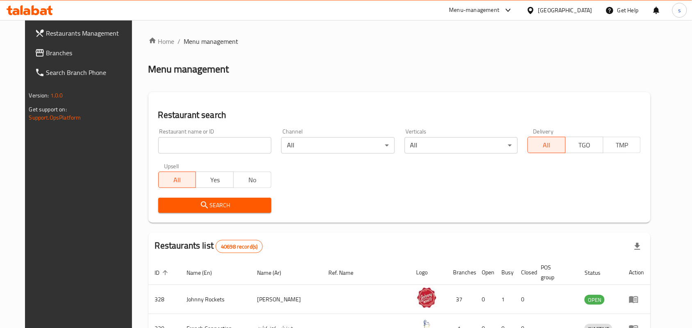  I want to click on td: Johnny Rockets, so click(216, 300).